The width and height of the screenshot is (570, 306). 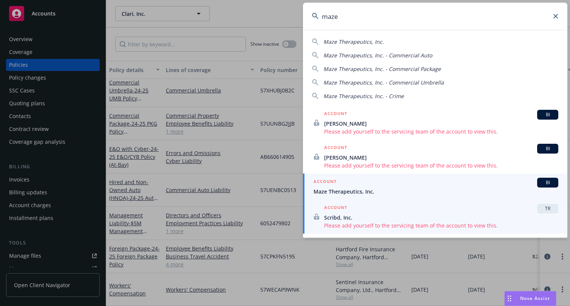 What do you see at coordinates (441, 218) in the screenshot?
I see `span: Scribd, Inc.` at bounding box center [441, 218].